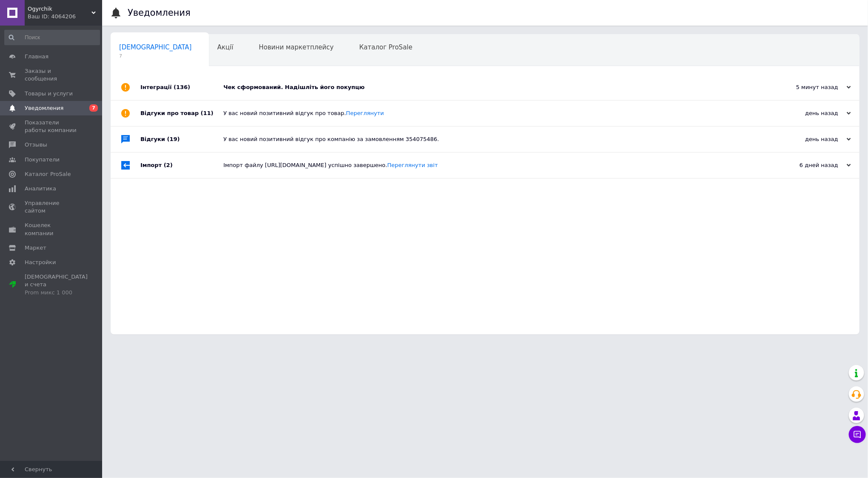  What do you see at coordinates (226, 47) in the screenshot?
I see `span: Акції` at bounding box center [226, 47].